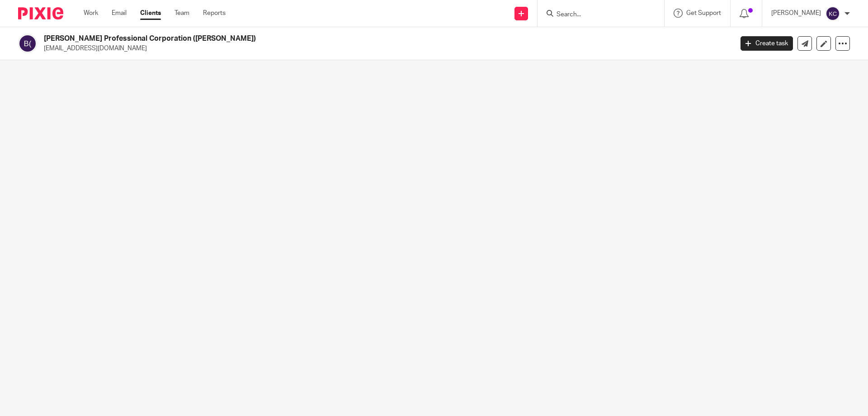  Describe the element at coordinates (151, 13) in the screenshot. I see `a: Clients` at that location.